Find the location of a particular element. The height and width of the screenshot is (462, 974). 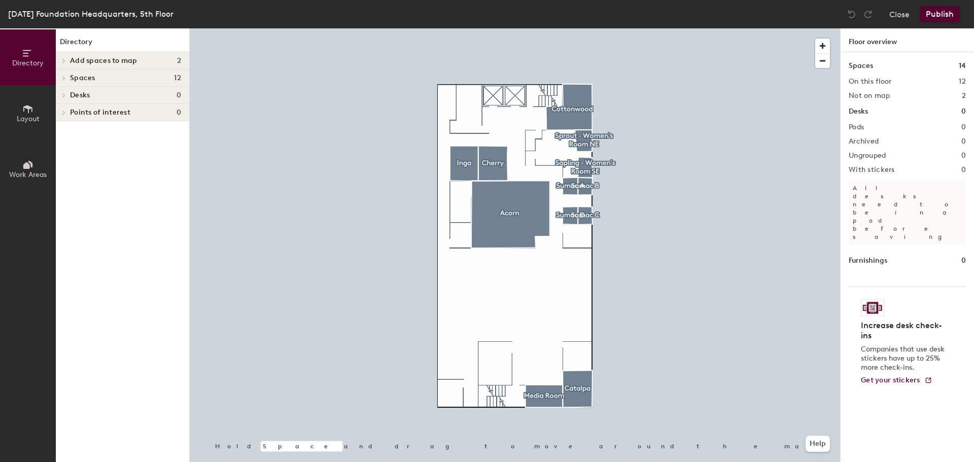

h2: On this floor is located at coordinates (870, 82).